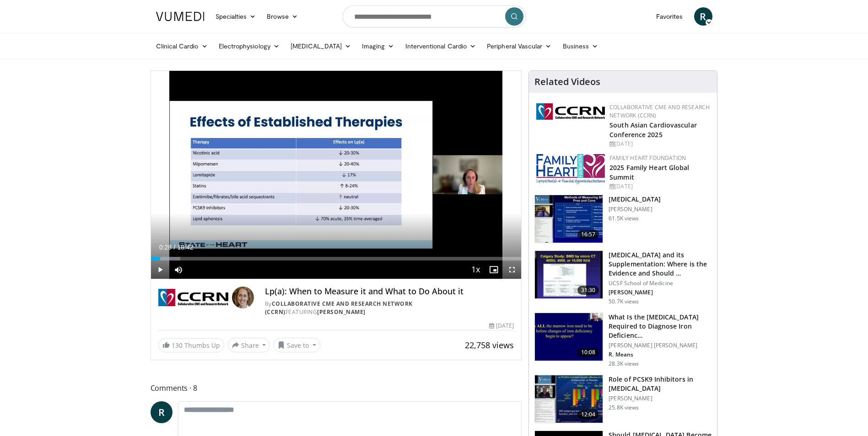 The image size is (868, 436). What do you see at coordinates (389, 292) in the screenshot?
I see `h4: Lp(a): When to Measure it and What to Do About it` at bounding box center [389, 292].